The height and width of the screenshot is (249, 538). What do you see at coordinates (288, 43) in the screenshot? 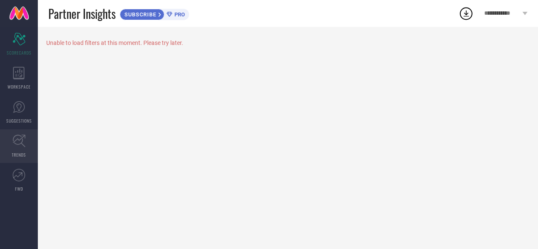
I see `div: Unable to load filters at this moment. Please try later.` at bounding box center [288, 43].